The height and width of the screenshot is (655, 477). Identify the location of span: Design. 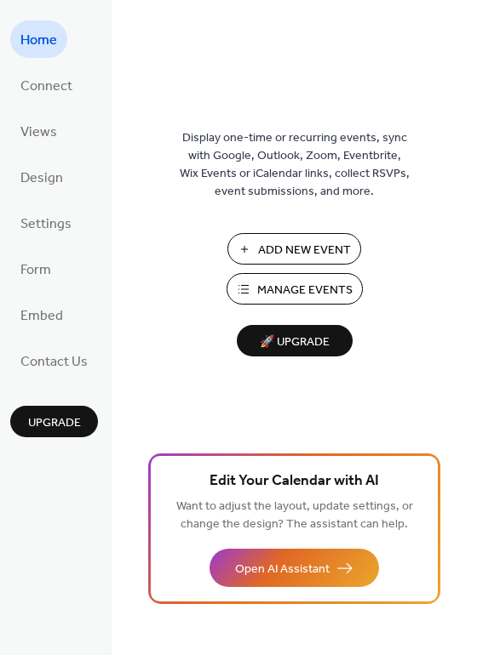
(42, 179).